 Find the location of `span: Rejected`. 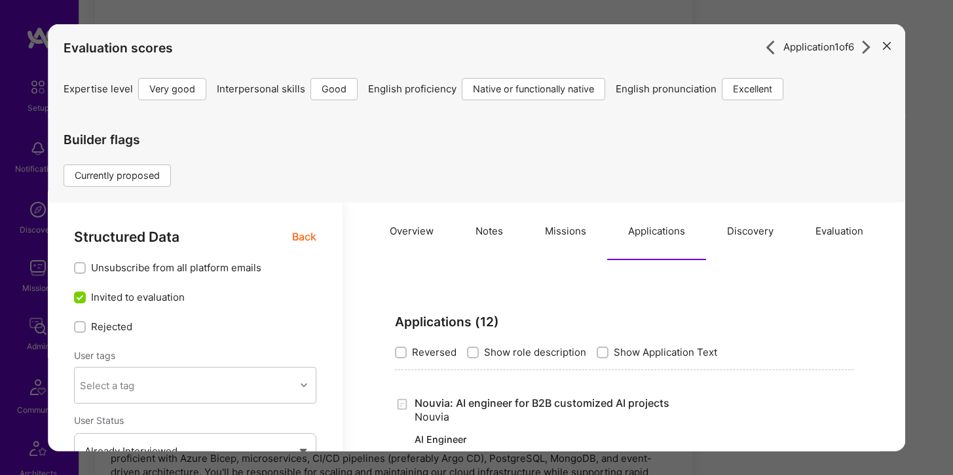

span: Rejected is located at coordinates (111, 326).